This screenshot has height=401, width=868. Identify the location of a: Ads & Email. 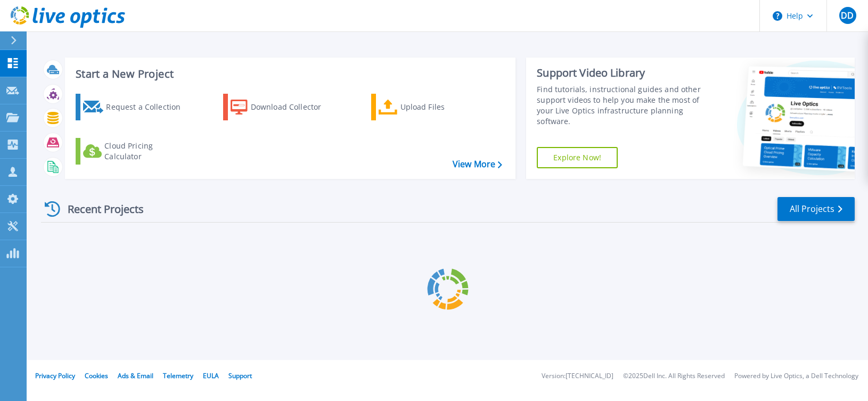
(135, 376).